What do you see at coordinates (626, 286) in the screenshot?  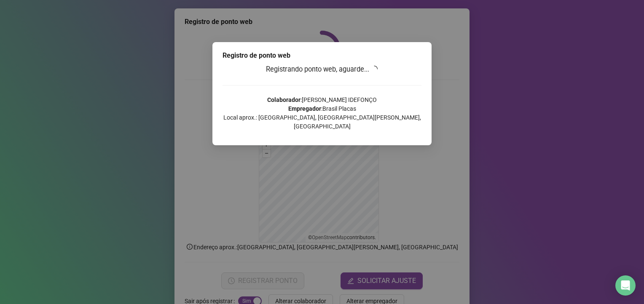 I see `div: Open Intercom Messenger` at bounding box center [626, 286].